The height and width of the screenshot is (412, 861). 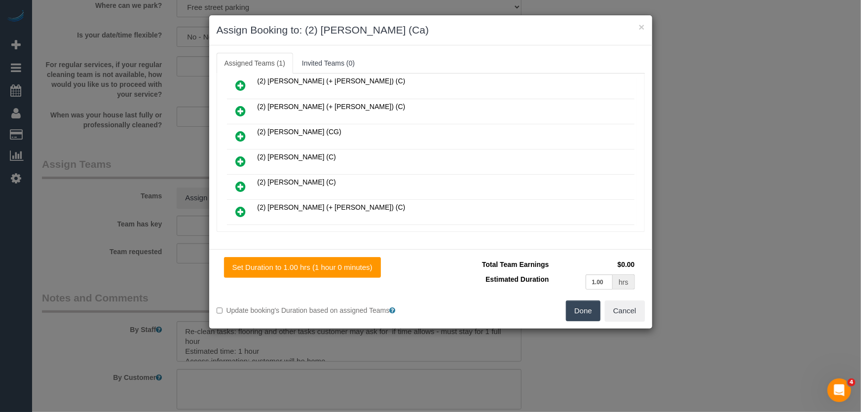 What do you see at coordinates (328, 63) in the screenshot?
I see `a: Invited Teams (0)` at bounding box center [328, 63].